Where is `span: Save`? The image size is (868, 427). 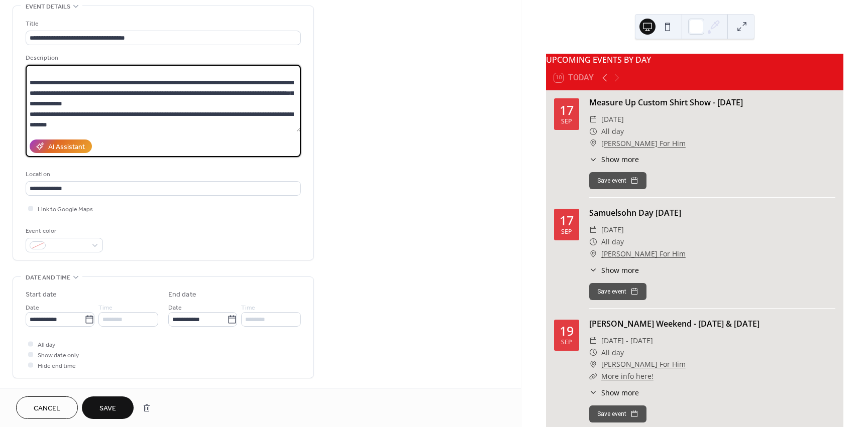
span: Save is located at coordinates (108, 409).